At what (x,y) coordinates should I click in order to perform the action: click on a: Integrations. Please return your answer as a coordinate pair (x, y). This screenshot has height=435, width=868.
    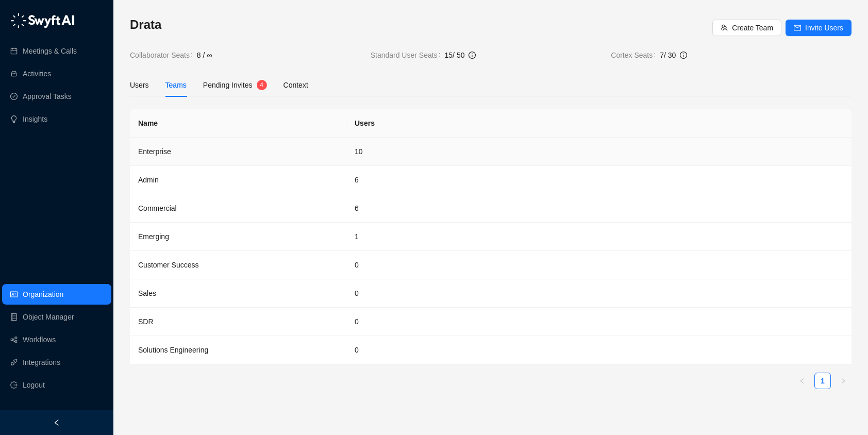
    Looking at the image, I should click on (41, 362).